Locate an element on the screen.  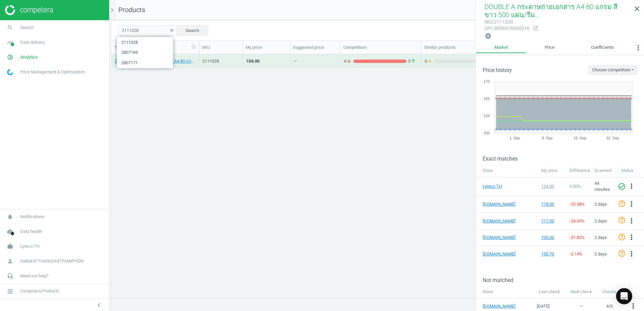
button: Search is located at coordinates (192, 30).